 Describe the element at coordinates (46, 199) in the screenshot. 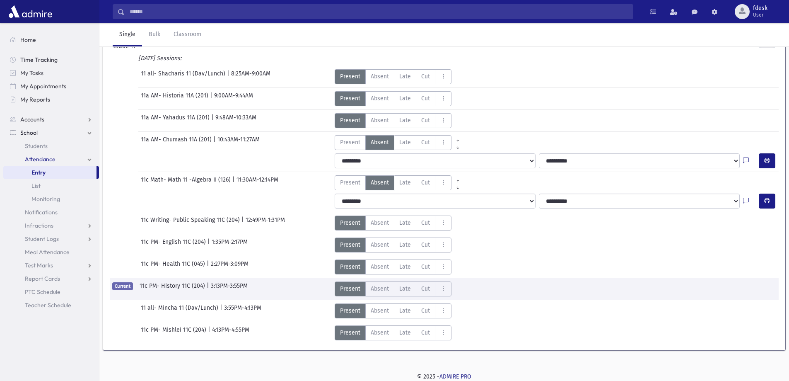

I see `span: Monitoring` at that location.